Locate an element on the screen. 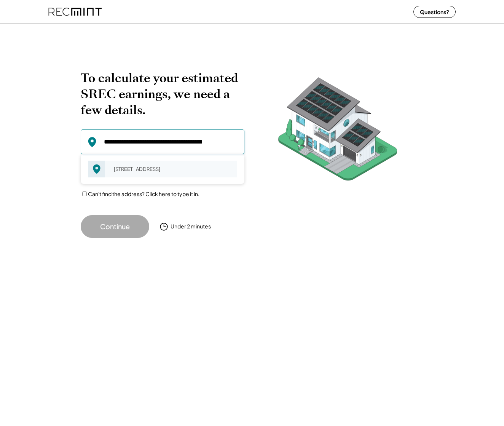  div: Under 2 minutes is located at coordinates (190, 226).